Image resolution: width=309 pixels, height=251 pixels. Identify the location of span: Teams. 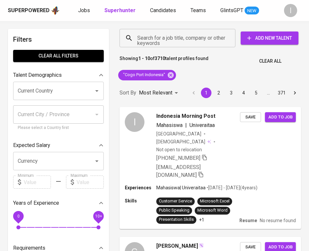
(198, 10).